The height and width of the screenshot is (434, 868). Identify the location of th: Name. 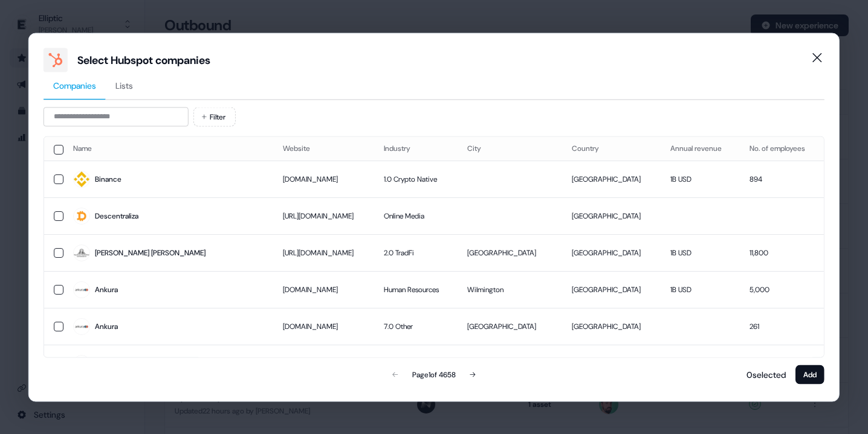
(168, 148).